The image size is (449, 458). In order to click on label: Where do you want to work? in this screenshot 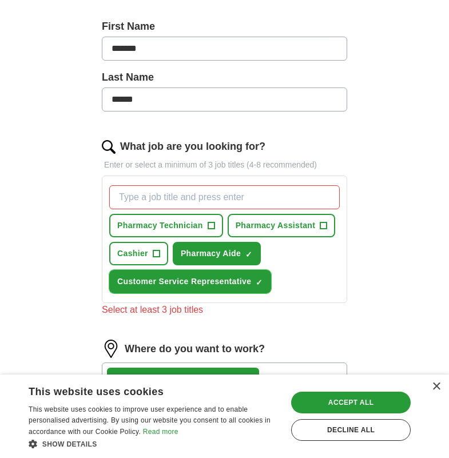, I will do `click(194, 349)`.